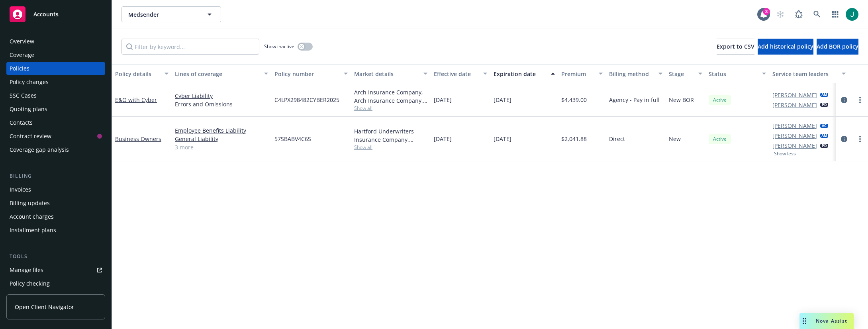 This screenshot has height=329, width=868. I want to click on div: Installment plans, so click(32, 230).